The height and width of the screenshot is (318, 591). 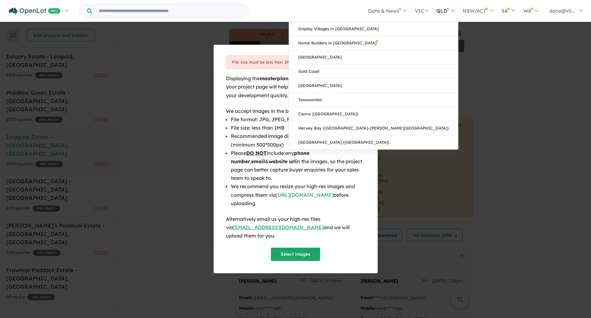 What do you see at coordinates (298, 140) in the screenshot?
I see `li: Recommended image dimension 1200px*900px (minimum 500*500px)` at bounding box center [298, 140].